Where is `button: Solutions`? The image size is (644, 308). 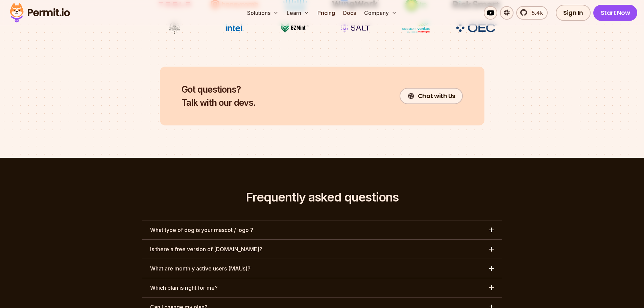 button: Solutions is located at coordinates (263, 13).